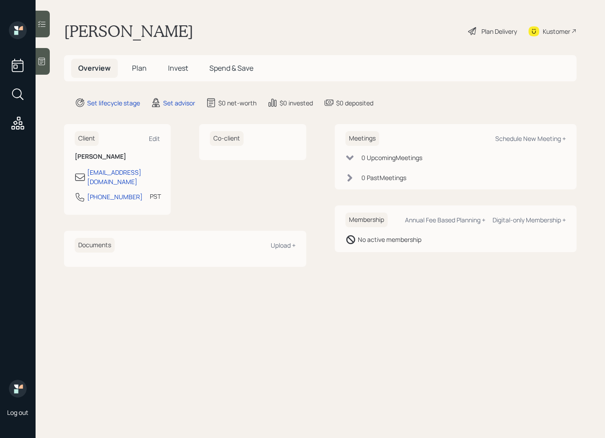 The width and height of the screenshot is (605, 438). Describe the element at coordinates (499, 31) in the screenshot. I see `div: Plan Delivery` at that location.